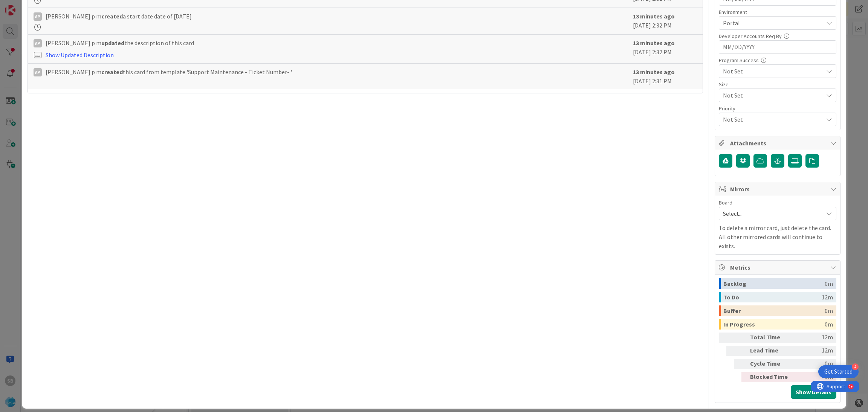  What do you see at coordinates (726, 203) in the screenshot?
I see `span: Board` at bounding box center [726, 203].